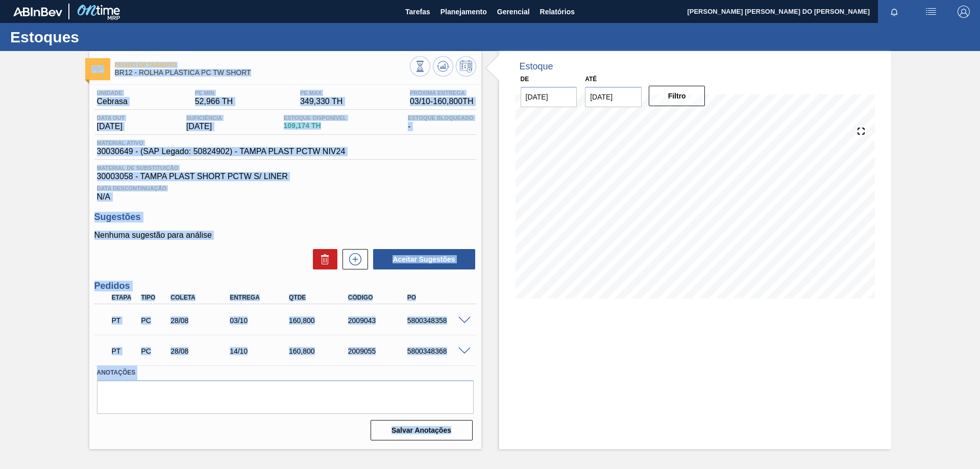 This screenshot has width=980, height=469. What do you see at coordinates (214, 93) in the screenshot?
I see `span: PE MIN` at bounding box center [214, 93].